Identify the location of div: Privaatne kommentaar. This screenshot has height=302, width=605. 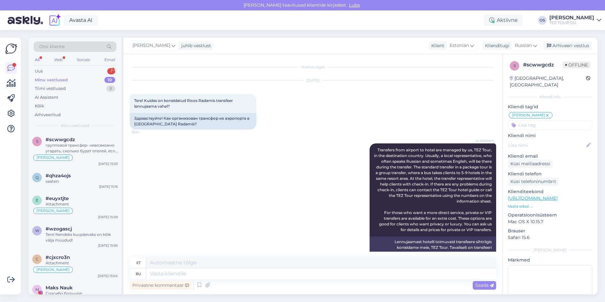
(160, 285).